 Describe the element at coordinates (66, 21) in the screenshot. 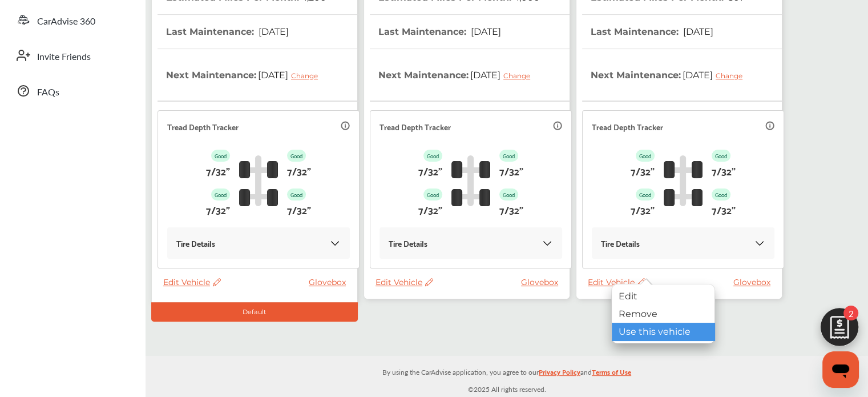

I see `span: CarAdvise 360` at that location.